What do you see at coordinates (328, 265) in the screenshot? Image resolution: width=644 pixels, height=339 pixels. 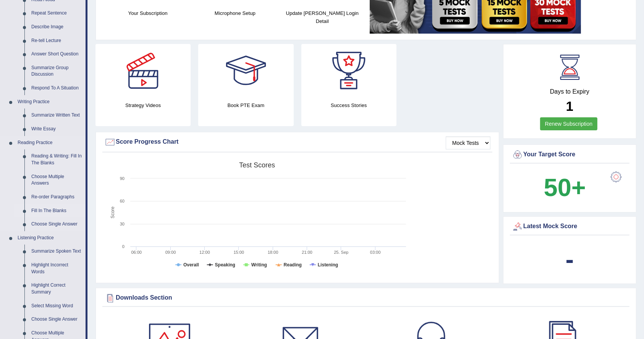 I see `tspan: Listening` at bounding box center [328, 265].